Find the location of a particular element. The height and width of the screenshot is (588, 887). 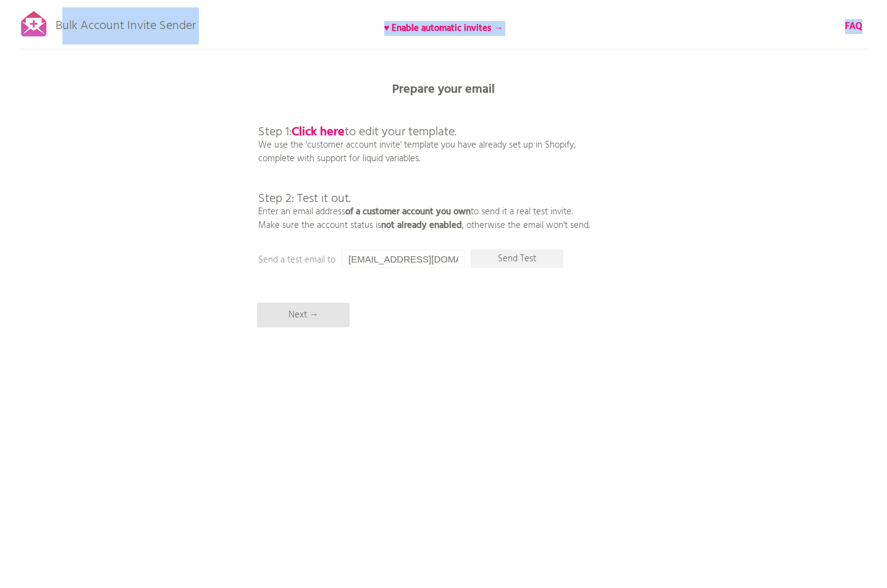

a: Click here is located at coordinates (318, 132).